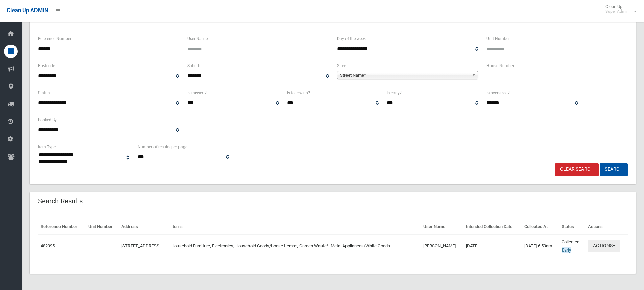 The image size is (644, 290). Describe the element at coordinates (197, 93) in the screenshot. I see `label: Is missed?` at that location.